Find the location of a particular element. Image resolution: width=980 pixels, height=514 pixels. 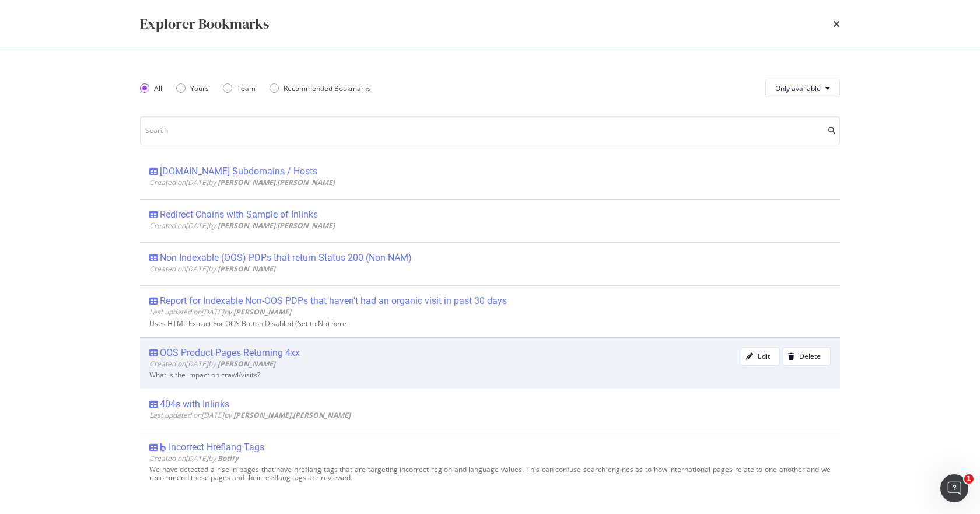

div: Edit is located at coordinates (764, 356).